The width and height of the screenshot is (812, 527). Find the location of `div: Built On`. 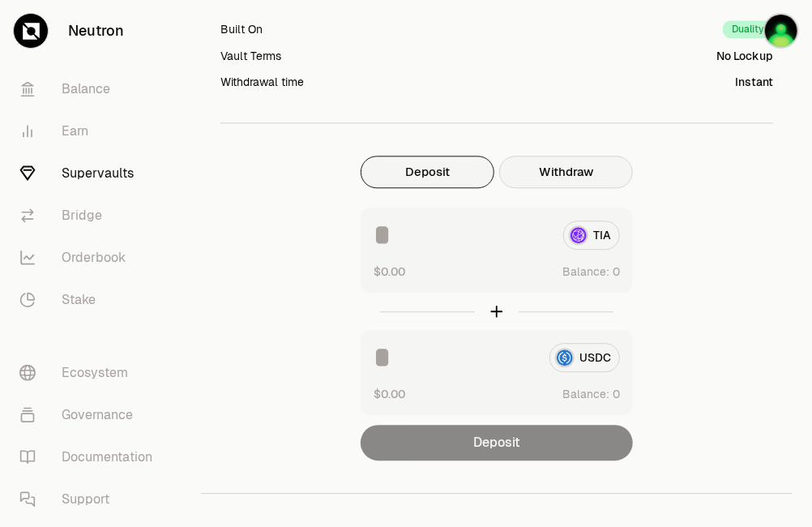

div: Built On is located at coordinates (241, 29).